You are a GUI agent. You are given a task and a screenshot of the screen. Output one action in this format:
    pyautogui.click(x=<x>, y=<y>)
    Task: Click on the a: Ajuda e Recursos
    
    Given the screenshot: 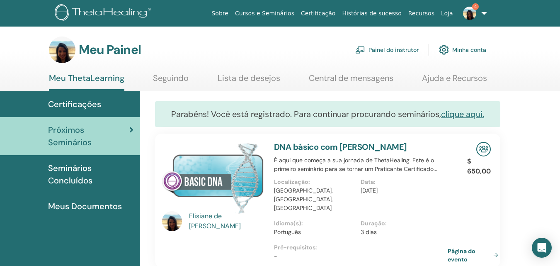 What is the action you would take?
    pyautogui.click(x=454, y=81)
    